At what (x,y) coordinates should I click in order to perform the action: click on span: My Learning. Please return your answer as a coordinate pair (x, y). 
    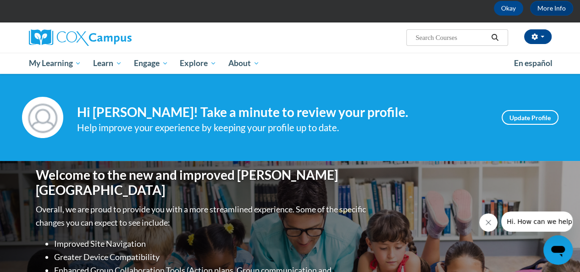
    Looking at the image, I should click on (55, 63).